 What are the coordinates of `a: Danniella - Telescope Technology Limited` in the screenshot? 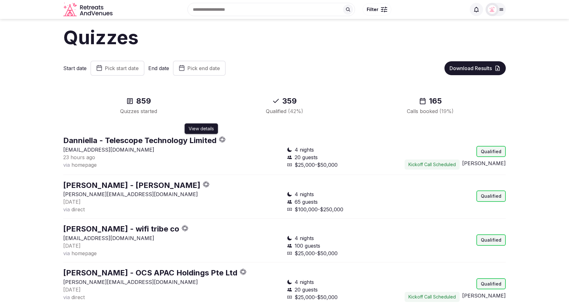 It's located at (140, 140).